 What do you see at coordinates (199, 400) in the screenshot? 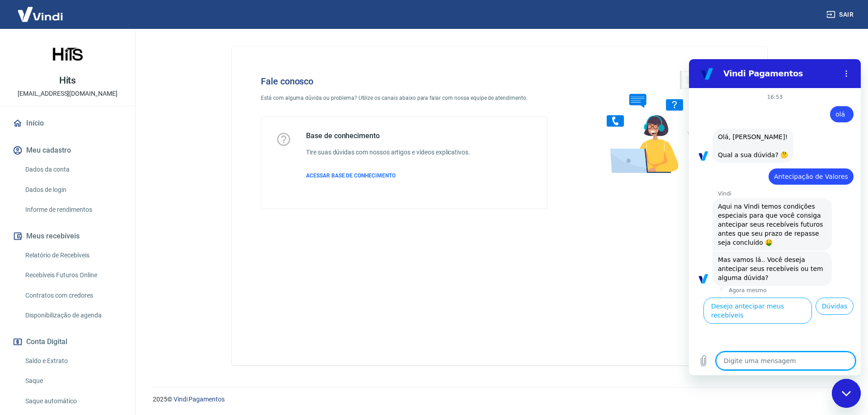
I see `a: Vindi Pagamentos` at bounding box center [199, 400].